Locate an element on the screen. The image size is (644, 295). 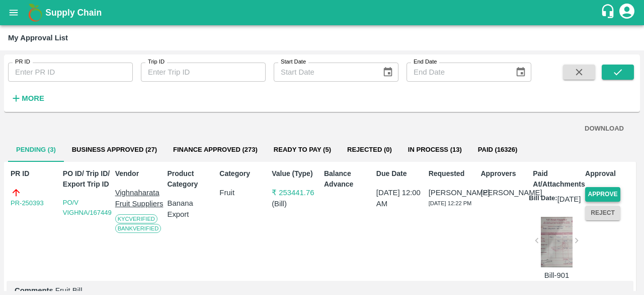
p: Value (Type) is located at coordinates (296, 173).